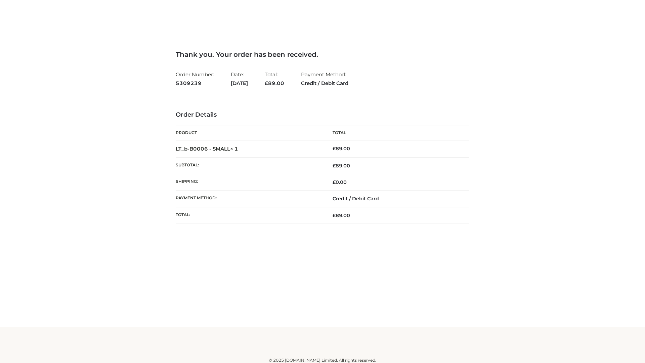 This screenshot has height=363, width=645. Describe the element at coordinates (340, 182) in the screenshot. I see `bdi: 0.00` at that location.